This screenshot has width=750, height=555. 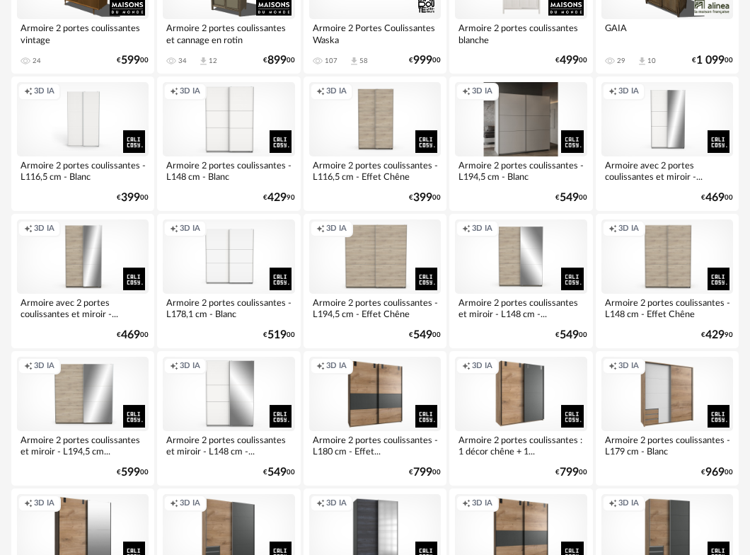 What do you see at coordinates (422, 60) in the screenshot?
I see `span: 999` at bounding box center [422, 60].